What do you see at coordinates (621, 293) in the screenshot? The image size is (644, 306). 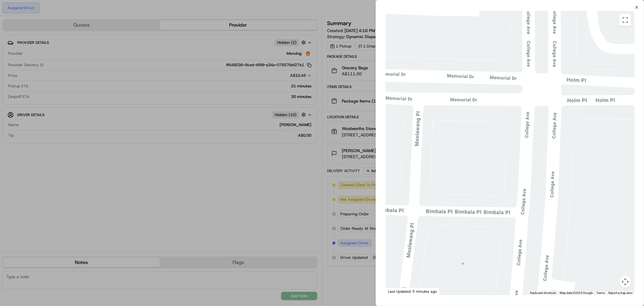 I see `a: Report a map error` at bounding box center [621, 293].